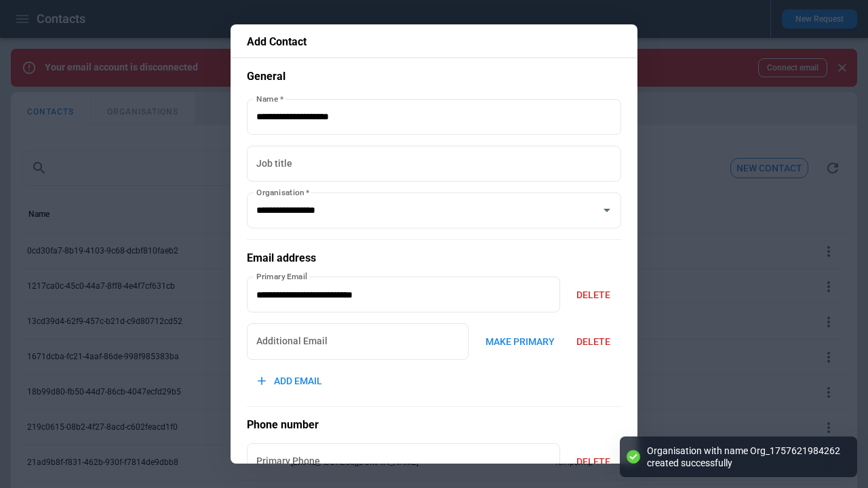  Describe the element at coordinates (289, 381) in the screenshot. I see `button: ADD EMAIL` at that location.